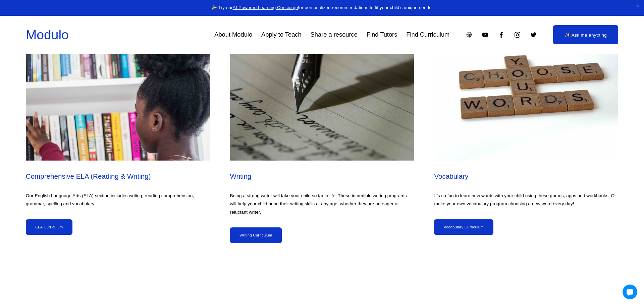 The width and height of the screenshot is (644, 306). Describe the element at coordinates (428, 35) in the screenshot. I see `a: Find Curriculum` at that location.